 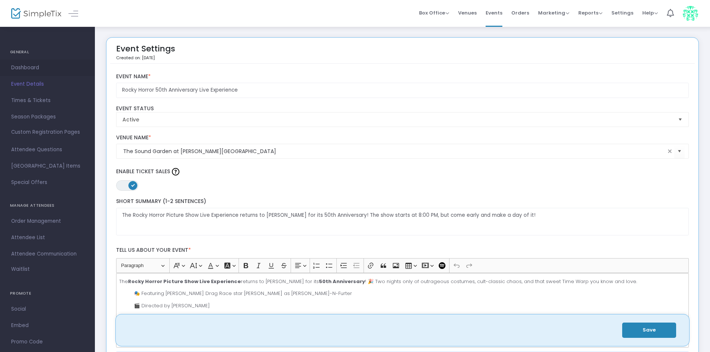 What do you see at coordinates (184, 281) in the screenshot?
I see `strong: Rocky Horror Picture Show Live Experience` at bounding box center [184, 281].